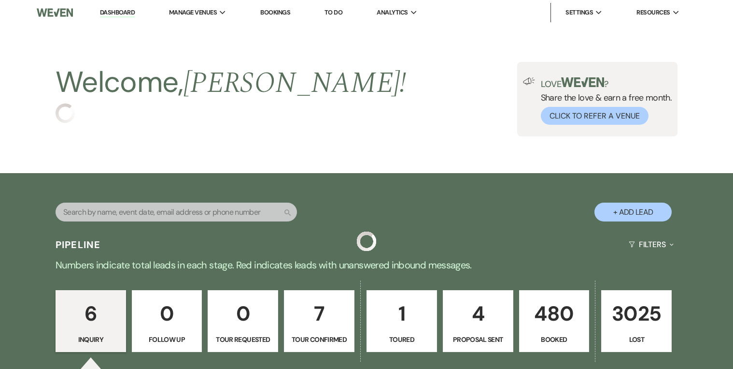 The height and width of the screenshot is (369, 733). I want to click on p: 3025, so click(637, 313).